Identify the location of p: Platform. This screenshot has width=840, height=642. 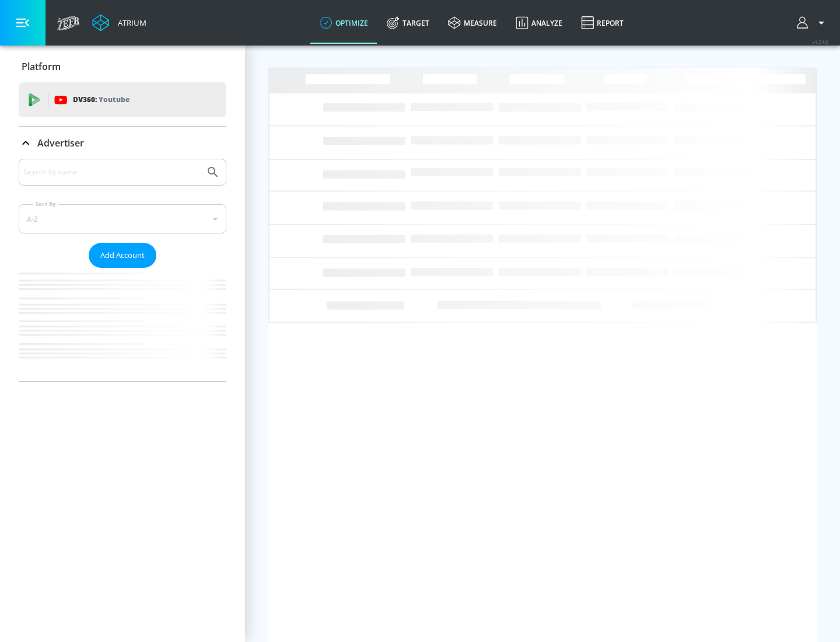
(40, 67).